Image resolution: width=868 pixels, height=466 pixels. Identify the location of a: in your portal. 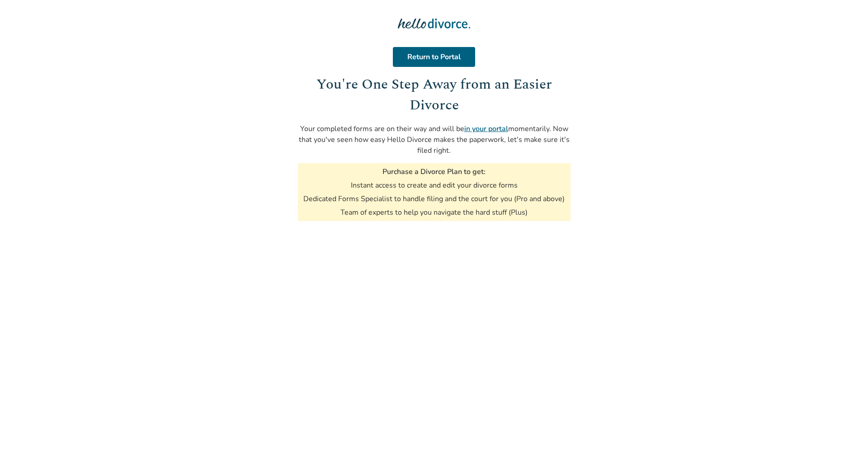
(486, 129).